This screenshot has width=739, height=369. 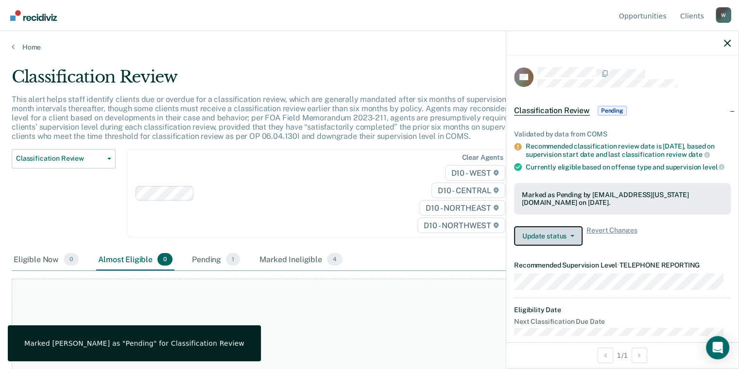 What do you see at coordinates (714, 167) in the screenshot?
I see `span: level` at bounding box center [714, 167].